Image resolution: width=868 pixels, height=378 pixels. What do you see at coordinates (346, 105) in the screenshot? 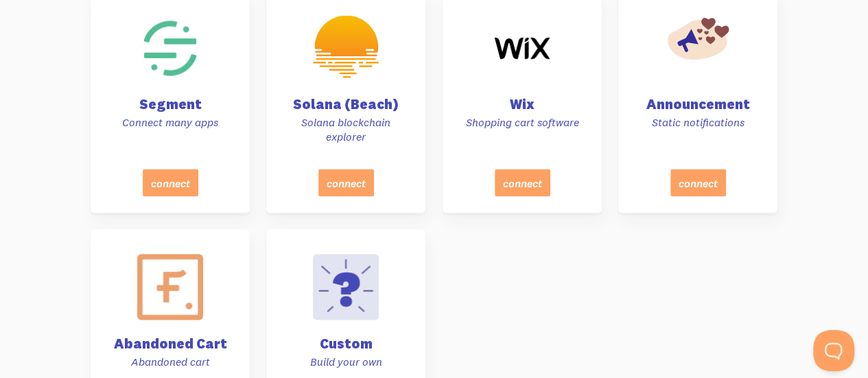
I see `h4: Solana (Beach)` at bounding box center [346, 105].